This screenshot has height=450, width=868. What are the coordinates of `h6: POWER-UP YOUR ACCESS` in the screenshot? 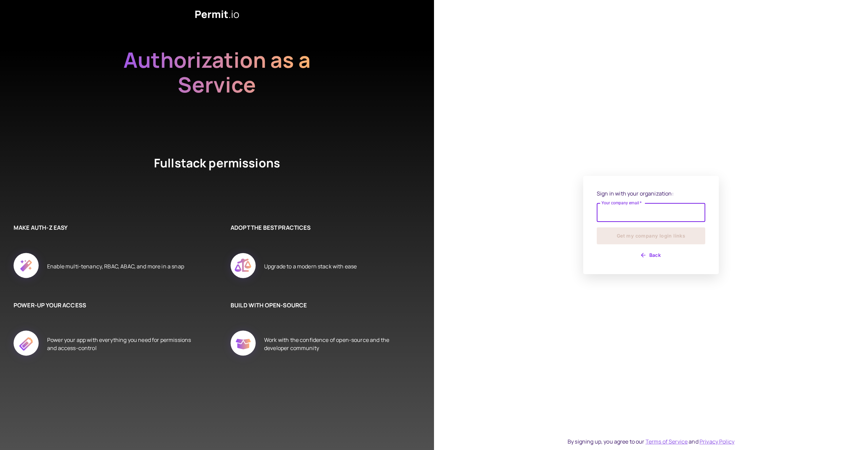 It's located at (105, 305).